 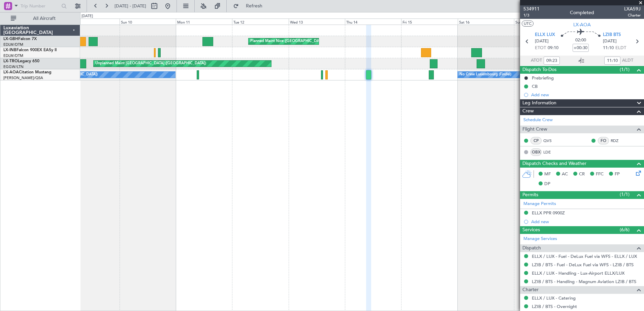 I want to click on div: No Crew Luxembourg (Findel), so click(x=485, y=75).